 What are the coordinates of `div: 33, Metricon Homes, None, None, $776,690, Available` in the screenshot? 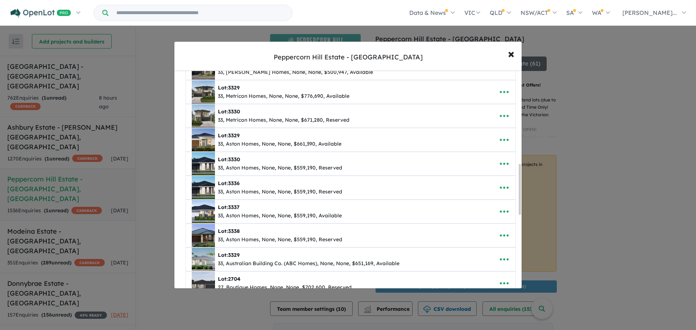 It's located at (284, 96).